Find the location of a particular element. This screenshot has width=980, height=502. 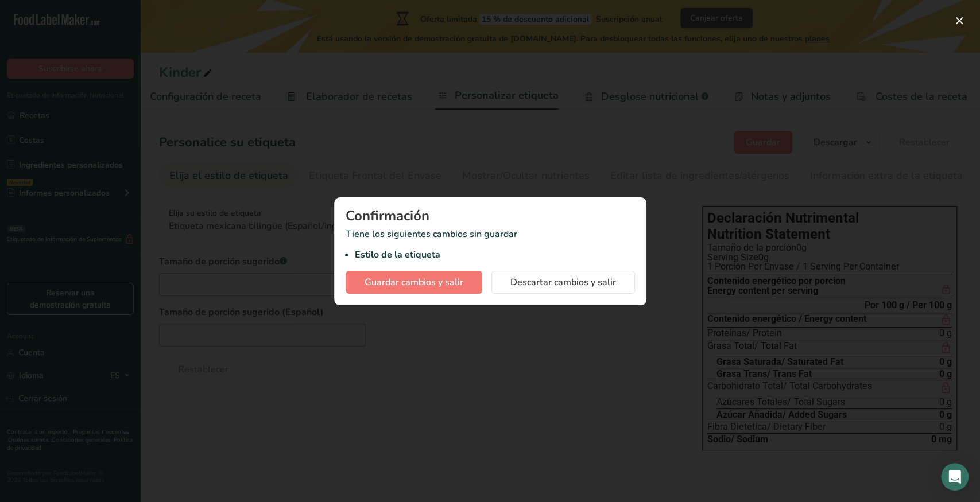

div: Confirmación is located at coordinates (490, 216).